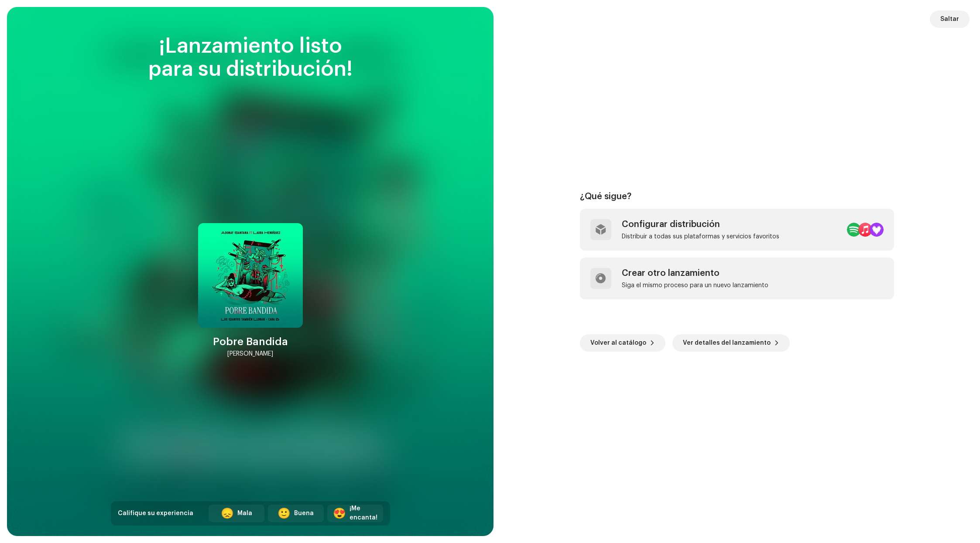 The height and width of the screenshot is (543, 980). I want to click on div: ¡Lanzamiento listo para su distribución!, so click(250, 58).